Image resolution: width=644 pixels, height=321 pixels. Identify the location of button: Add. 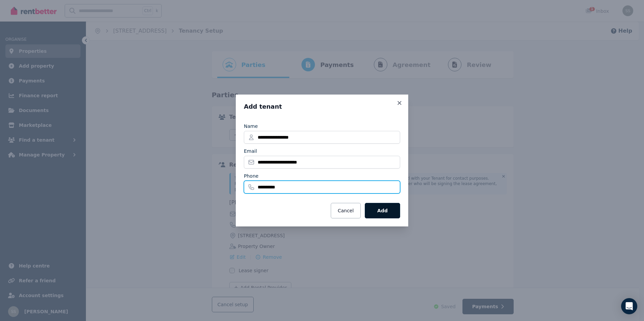
(382, 211).